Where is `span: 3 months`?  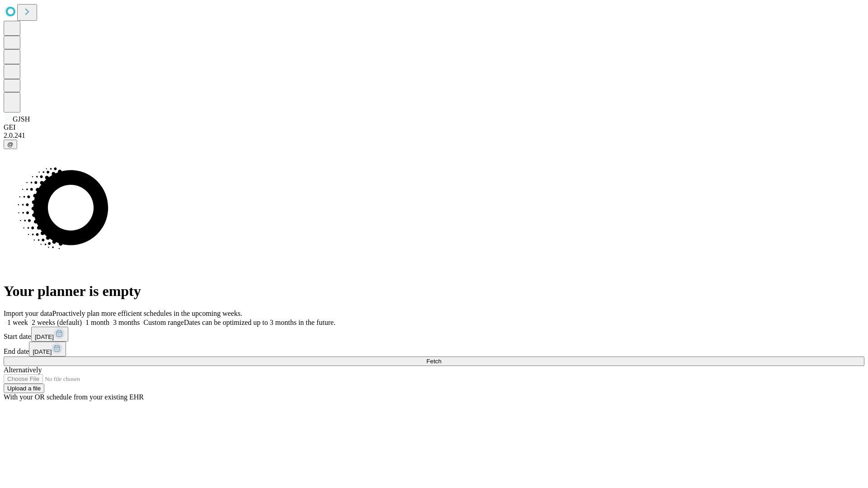
span: 3 months is located at coordinates (126, 322).